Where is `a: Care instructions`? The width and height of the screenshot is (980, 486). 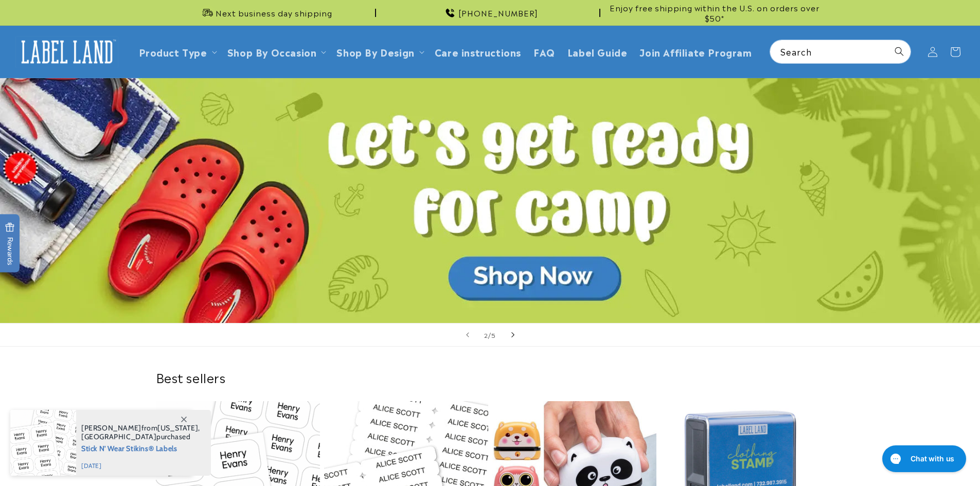 a: Care instructions is located at coordinates (479, 51).